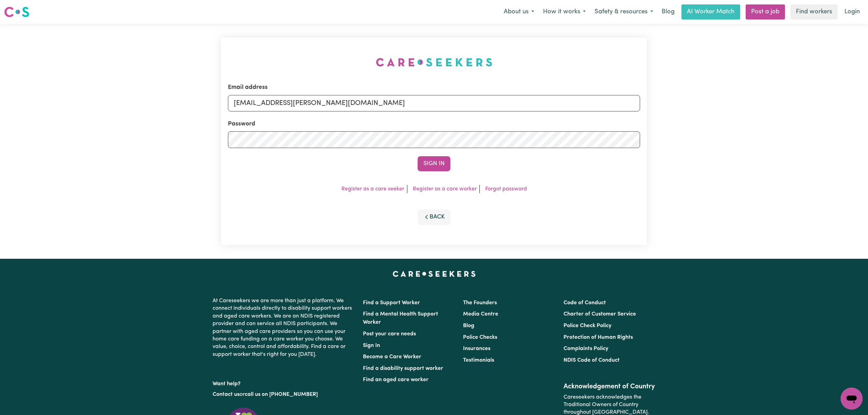 The width and height of the screenshot is (868, 415). I want to click on a: Find workers, so click(813, 12).